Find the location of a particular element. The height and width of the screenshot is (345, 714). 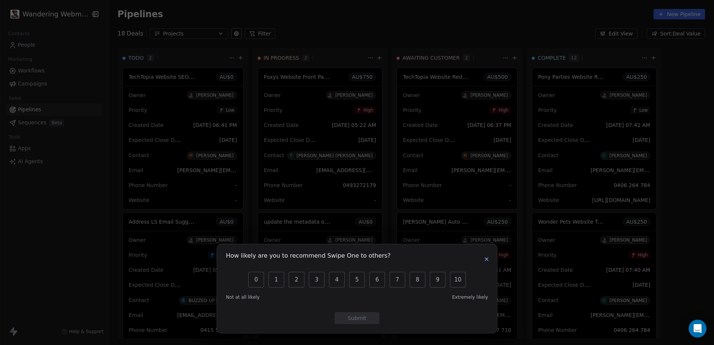

button: 2 is located at coordinates (296, 280).